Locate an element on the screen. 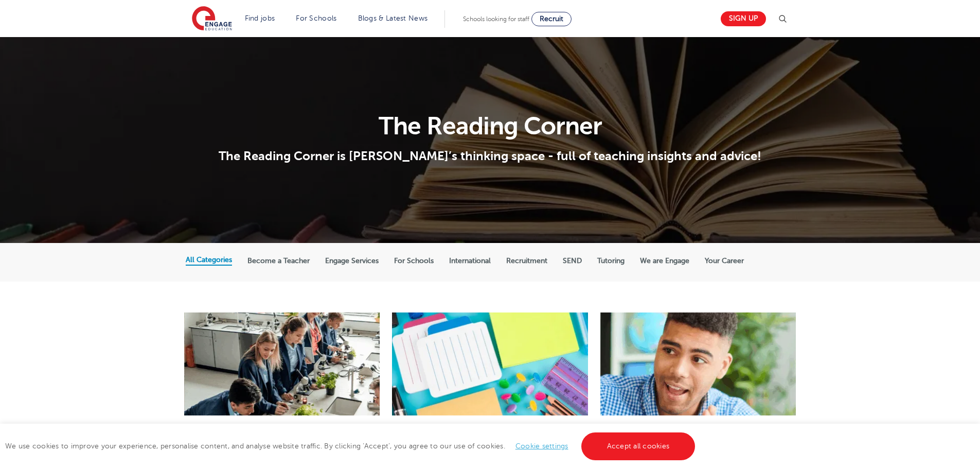  a: Cookie settings is located at coordinates (542, 446).